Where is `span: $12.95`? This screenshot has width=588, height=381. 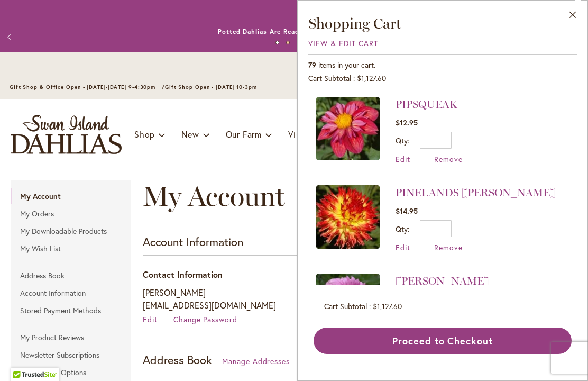
span: $12.95 is located at coordinates (407, 123).